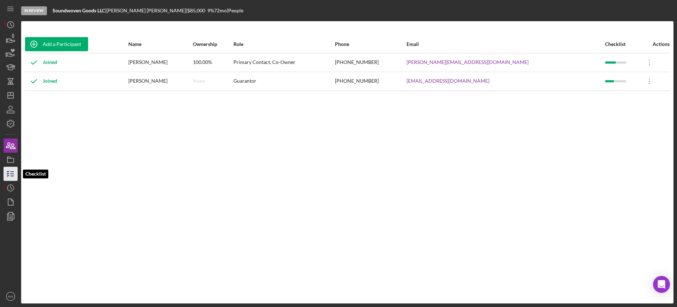 The height and width of the screenshot is (307, 677). Describe the element at coordinates (220, 11) in the screenshot. I see `div: 72 mo` at that location.